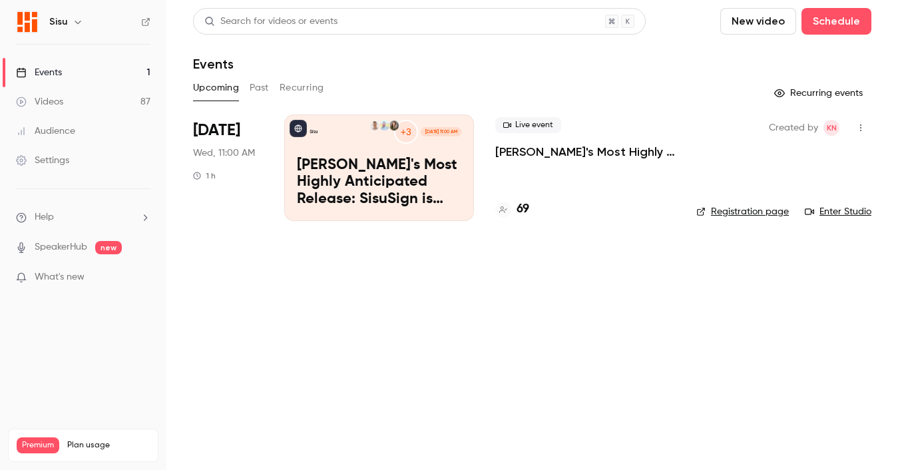  Describe the element at coordinates (259, 88) in the screenshot. I see `button: Past` at that location.